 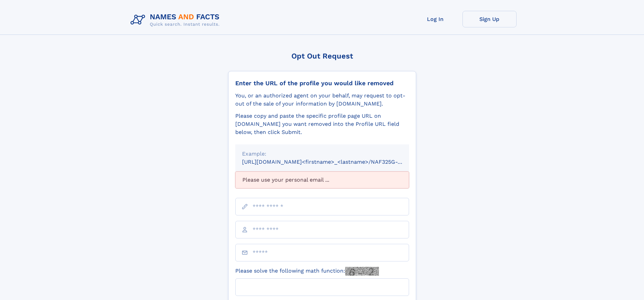 I want to click on a: Log In, so click(x=436, y=19).